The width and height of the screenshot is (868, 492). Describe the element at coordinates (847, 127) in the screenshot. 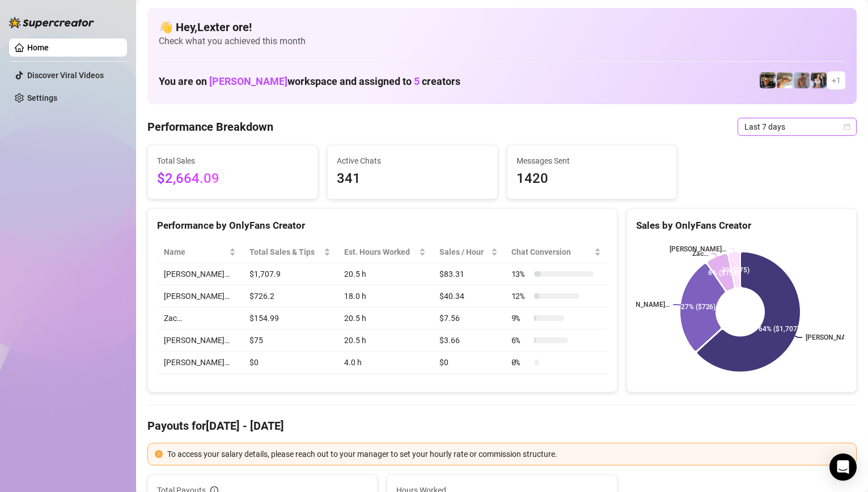

I see `span: calendar` at that location.